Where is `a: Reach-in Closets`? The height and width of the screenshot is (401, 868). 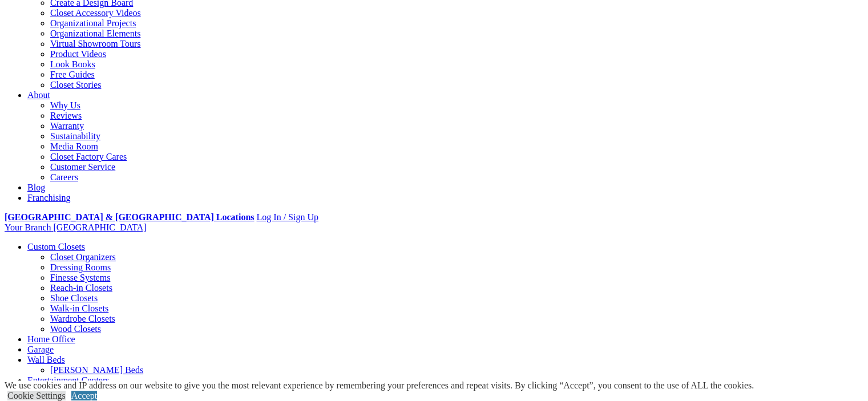
a: Reach-in Closets is located at coordinates (81, 288).